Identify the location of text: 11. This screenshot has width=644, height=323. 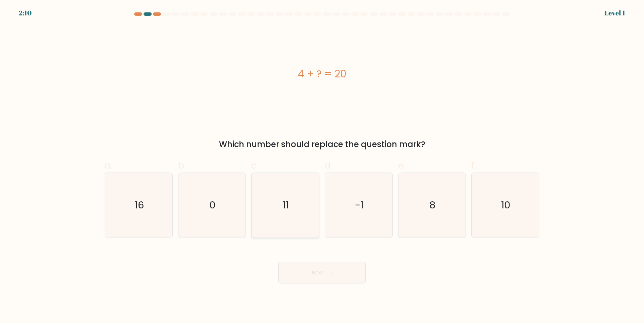
(286, 205).